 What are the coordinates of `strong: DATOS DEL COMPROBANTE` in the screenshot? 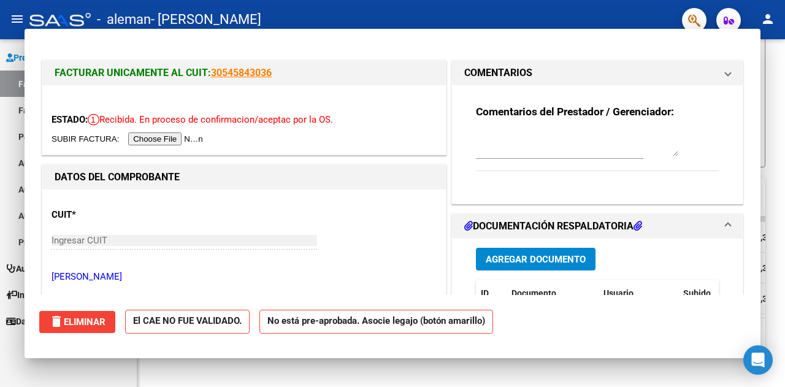 It's located at (117, 177).